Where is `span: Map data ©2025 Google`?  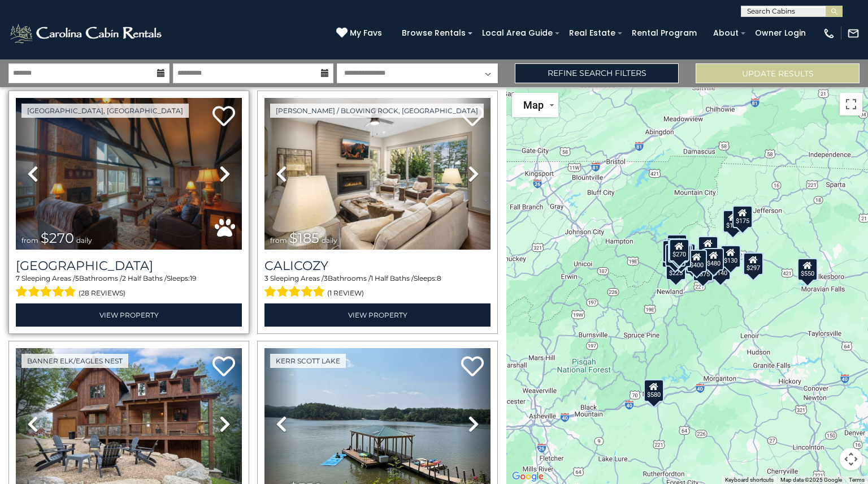 span: Map data ©2025 Google is located at coordinates (811, 479).